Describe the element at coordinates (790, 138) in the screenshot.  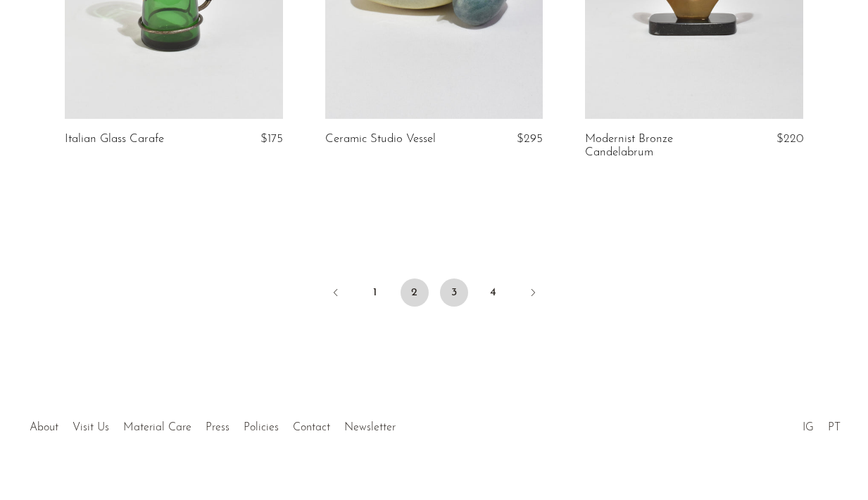
I see `span: $220` at that location.